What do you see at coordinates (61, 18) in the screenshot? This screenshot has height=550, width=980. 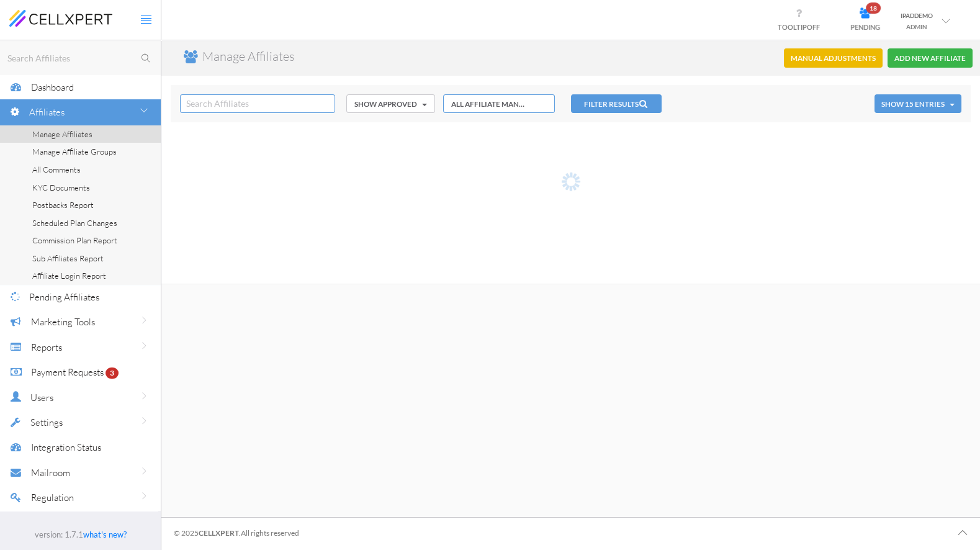 I see `img: cellxpert-logo.svg` at bounding box center [61, 18].